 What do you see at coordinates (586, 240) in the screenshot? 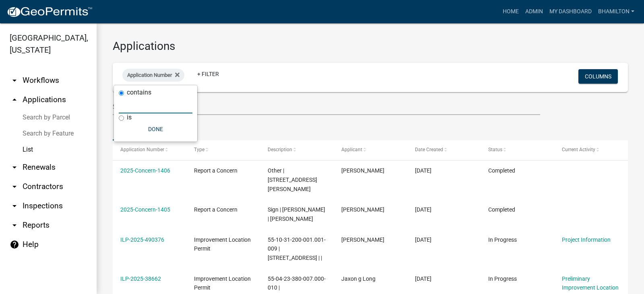
I see `a: Project Information` at bounding box center [586, 240].